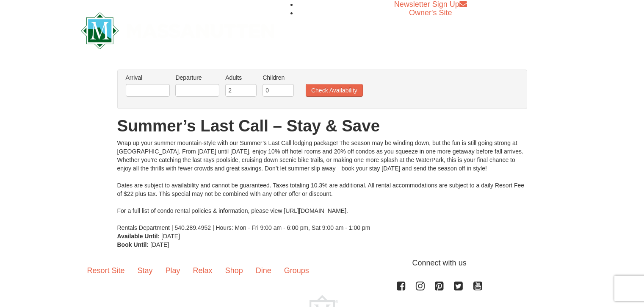 This screenshot has height=307, width=644. Describe the element at coordinates (203, 270) in the screenshot. I see `a: Relax` at that location.